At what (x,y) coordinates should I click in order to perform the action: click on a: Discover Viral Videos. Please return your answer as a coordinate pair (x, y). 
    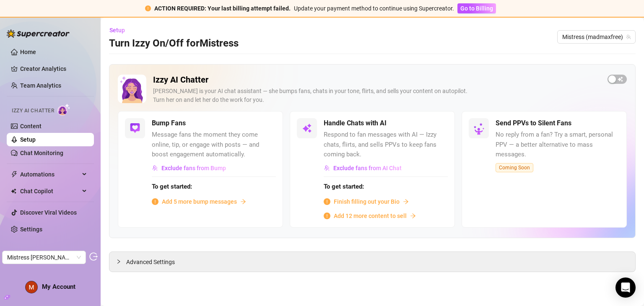
    Looking at the image, I should click on (48, 213).